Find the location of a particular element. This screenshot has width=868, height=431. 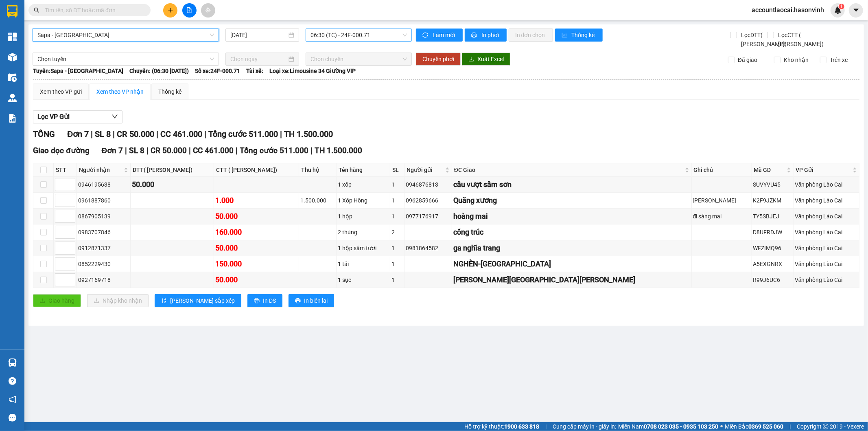

span: 1 is located at coordinates (841, 6).